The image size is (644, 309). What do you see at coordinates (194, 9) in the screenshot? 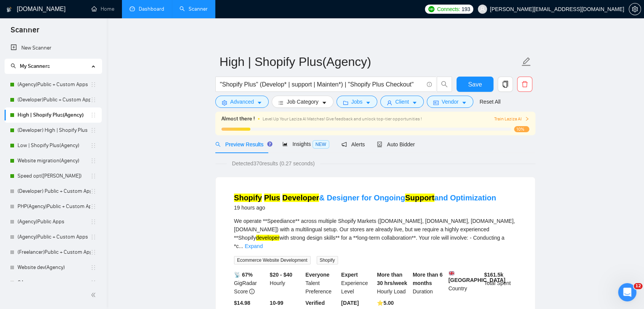
I see `a: searchScanner` at bounding box center [194, 9].